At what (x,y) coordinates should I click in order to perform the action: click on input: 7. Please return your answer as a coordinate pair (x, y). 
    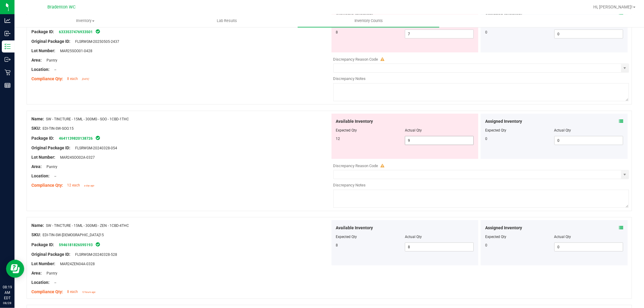
    Looking at the image, I should click on (439, 34).